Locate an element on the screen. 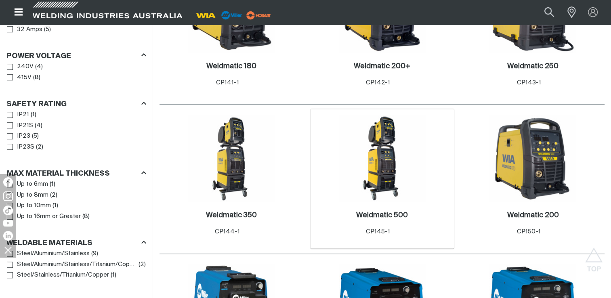  span: IP23S is located at coordinates (25, 147).